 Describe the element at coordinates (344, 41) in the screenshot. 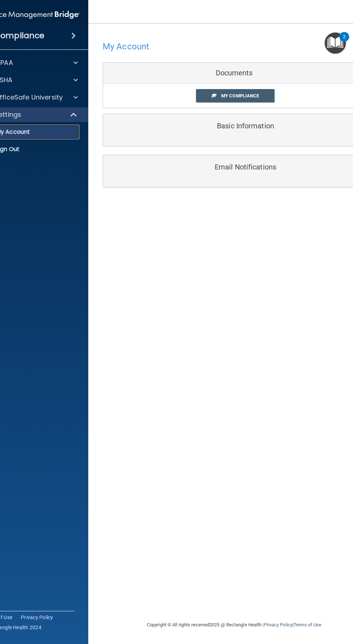

I see `div: 2` at that location.